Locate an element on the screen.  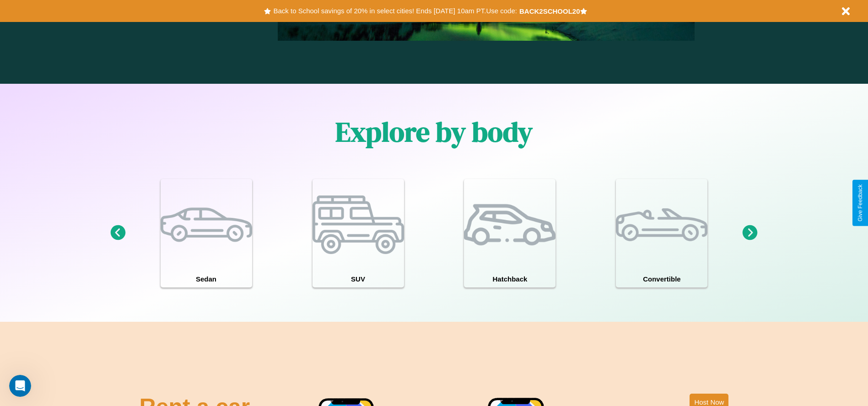
h1: Explore by body is located at coordinates (434, 131).